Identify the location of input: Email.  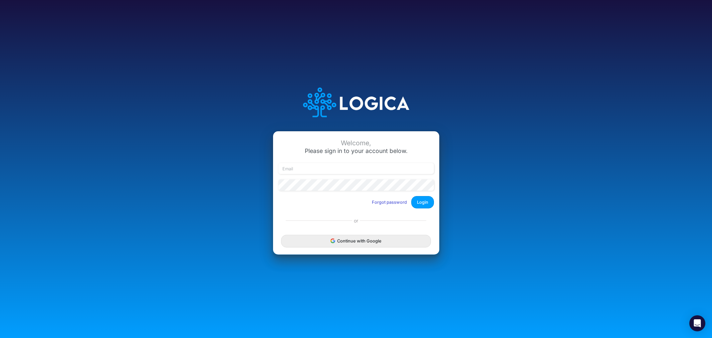
(356, 169).